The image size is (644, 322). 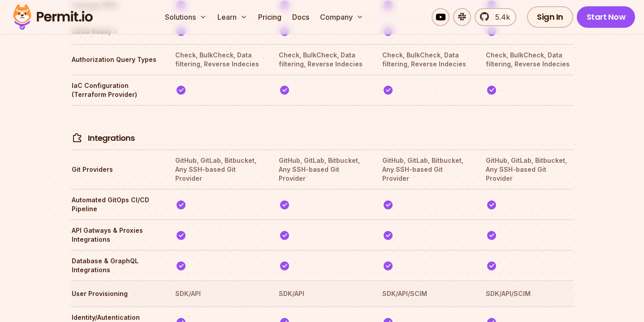 What do you see at coordinates (77, 138) in the screenshot?
I see `img: Integrations` at bounding box center [77, 138].